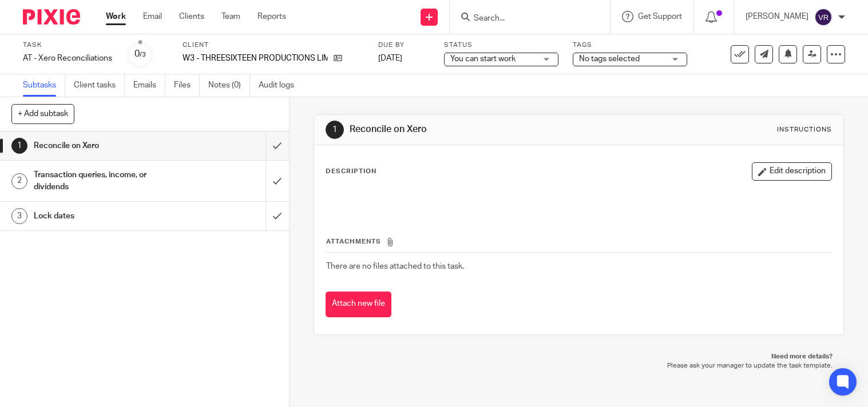 This screenshot has width=868, height=407. Describe the element at coordinates (116, 17) in the screenshot. I see `a: Work` at that location.